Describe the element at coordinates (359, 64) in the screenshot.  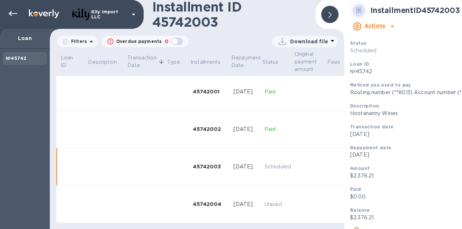
I see `b: Loan ID` at that location.